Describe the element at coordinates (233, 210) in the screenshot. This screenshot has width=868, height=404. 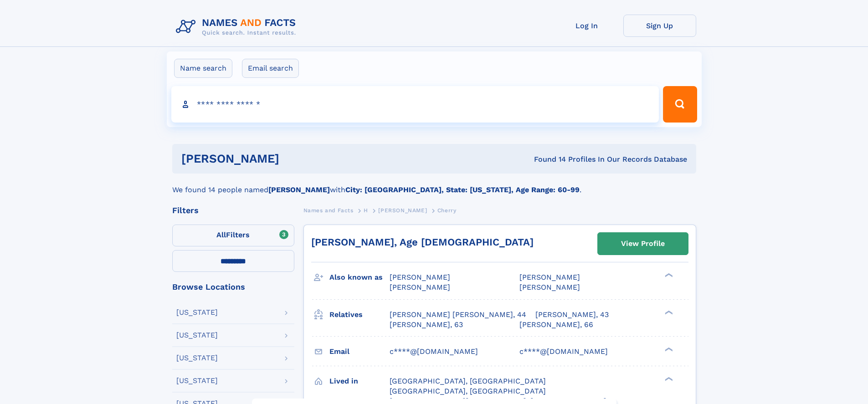
I see `div: Filters` at that location.